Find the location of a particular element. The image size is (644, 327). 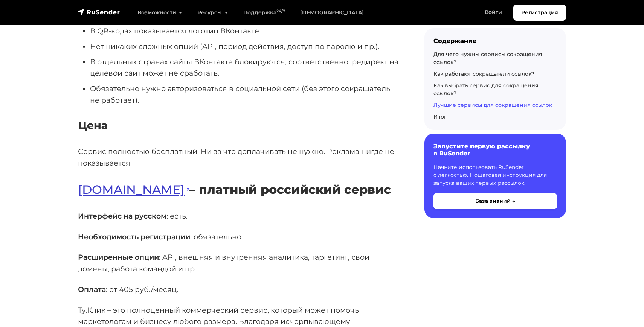

a: Запустите первую рассылку в RuSender Начните использовать RuSender с легкостью. Пошаговая инструк... is located at coordinates (495, 176).